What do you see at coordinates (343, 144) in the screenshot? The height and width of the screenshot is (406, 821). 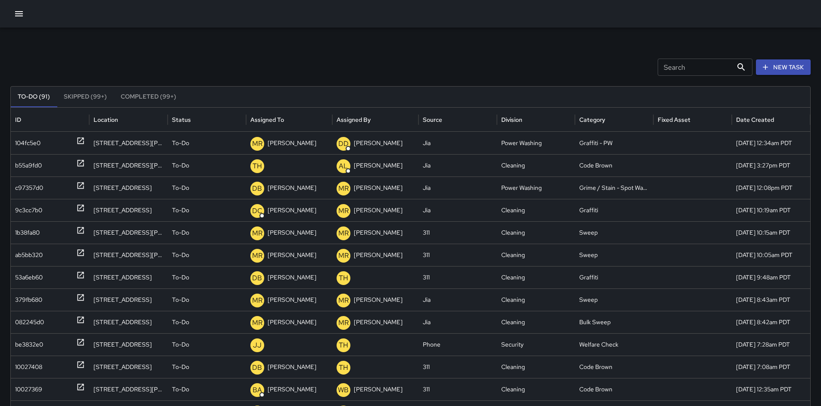 I see `p: DD` at bounding box center [343, 144].